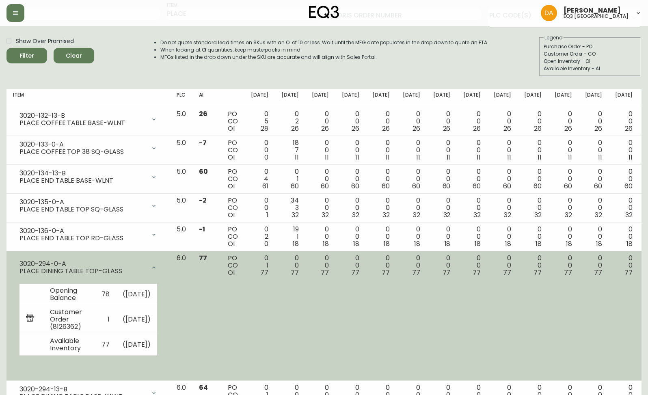 This screenshot has width=648, height=395. What do you see at coordinates (590, 69) in the screenshot?
I see `div: Available Inventory - AI` at bounding box center [590, 69].